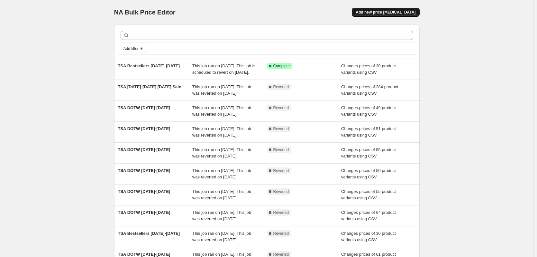  What do you see at coordinates (131, 49) in the screenshot?
I see `span: Add filter` at bounding box center [131, 49].